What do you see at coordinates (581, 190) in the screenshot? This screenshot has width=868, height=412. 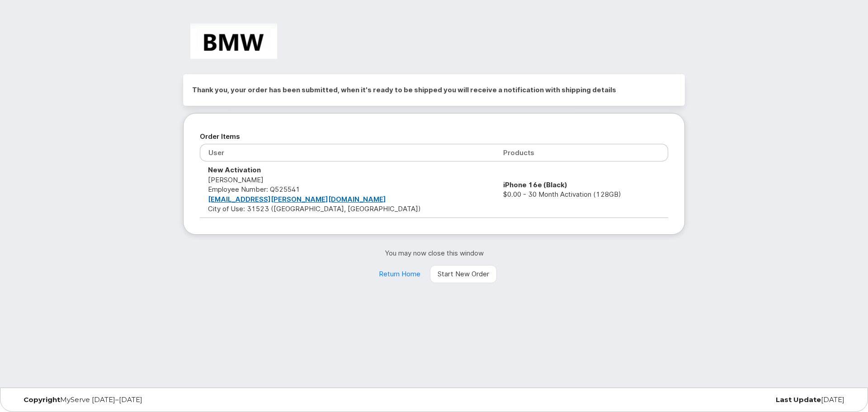 I see `td: $0.00 - 30 Month Activation (128GB)` at bounding box center [581, 190].